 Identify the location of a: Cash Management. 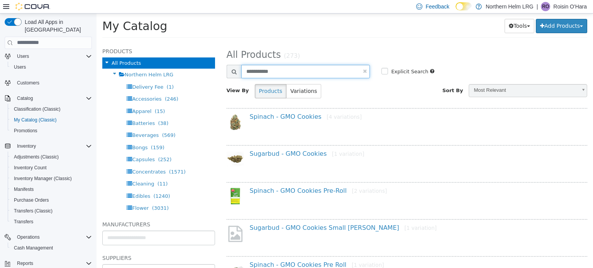
(33, 248).